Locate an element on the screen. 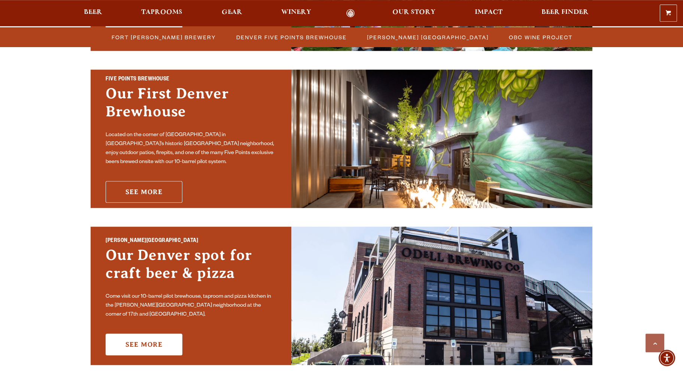  a: Beer is located at coordinates (93, 13).